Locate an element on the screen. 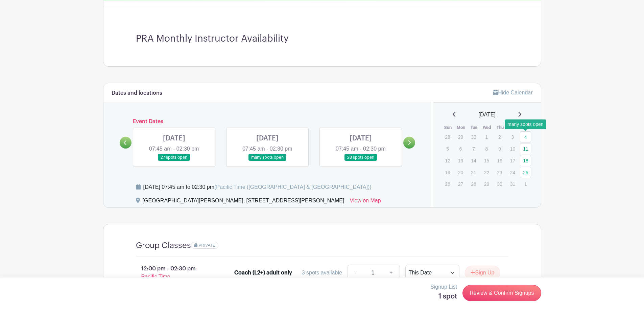 This screenshot has height=311, width=644. h3: PRA Monthly Instructor Availability is located at coordinates (322, 39).